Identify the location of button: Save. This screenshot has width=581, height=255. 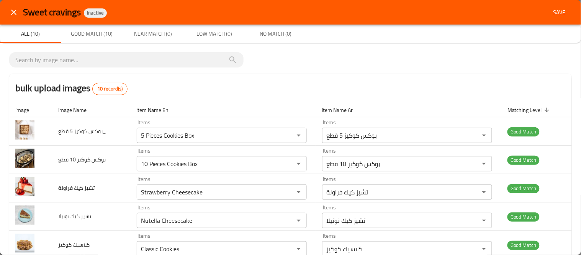
(560, 12).